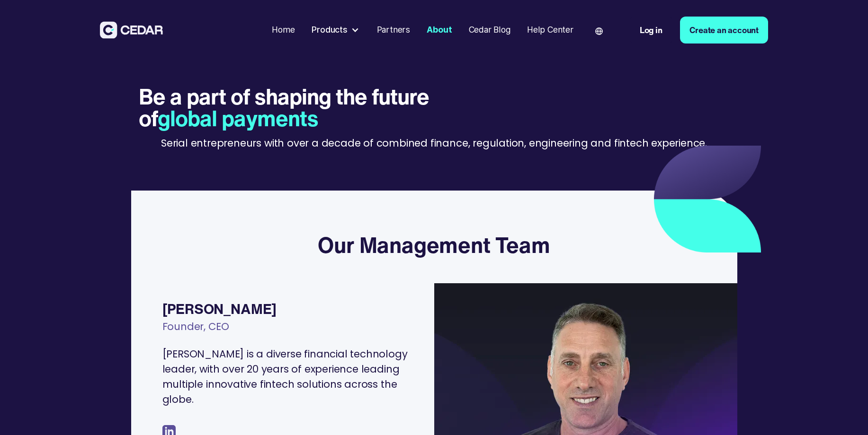 This screenshot has width=868, height=435. What do you see at coordinates (434, 245) in the screenshot?
I see `h3: Our Management Team` at bounding box center [434, 245].